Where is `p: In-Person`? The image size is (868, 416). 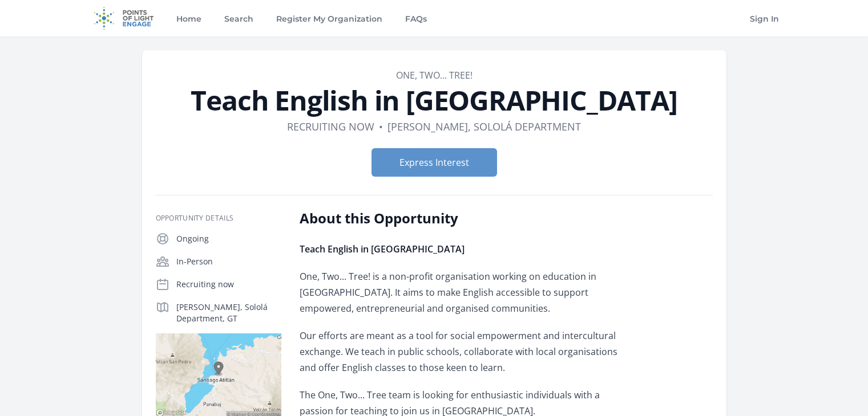
p: In-Person is located at coordinates (229, 262).